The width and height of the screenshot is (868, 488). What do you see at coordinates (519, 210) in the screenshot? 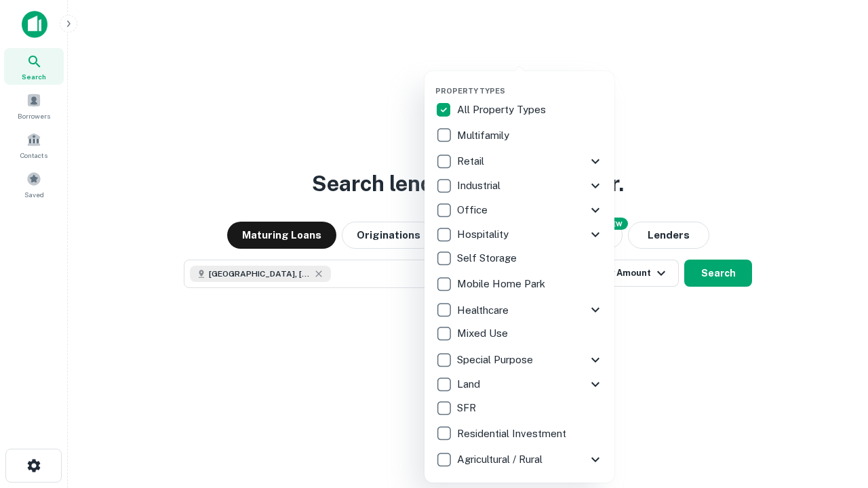
I see `div: Office` at bounding box center [519, 210].